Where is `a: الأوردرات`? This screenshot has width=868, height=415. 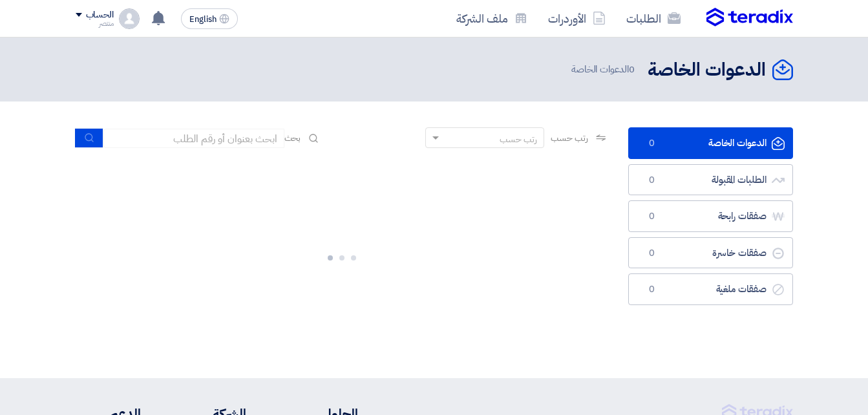 a: الأوردرات is located at coordinates (576, 18).